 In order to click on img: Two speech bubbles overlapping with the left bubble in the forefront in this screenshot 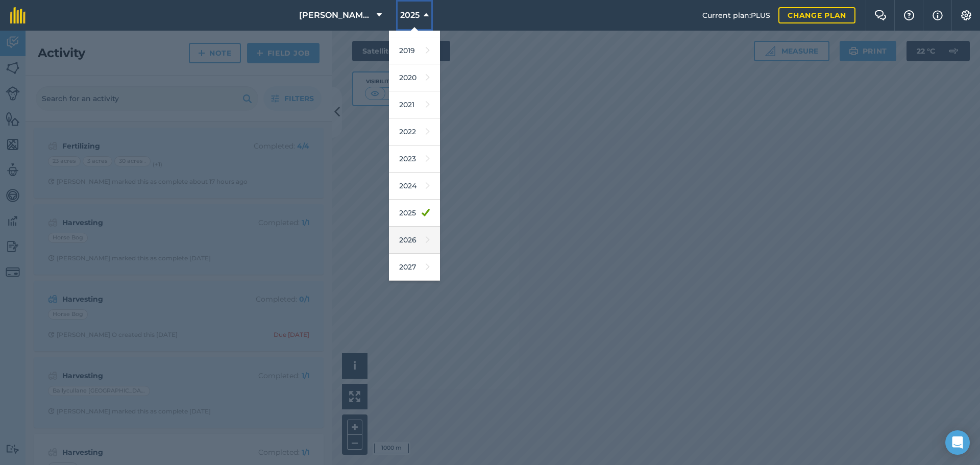, I will do `click(881, 15)`.